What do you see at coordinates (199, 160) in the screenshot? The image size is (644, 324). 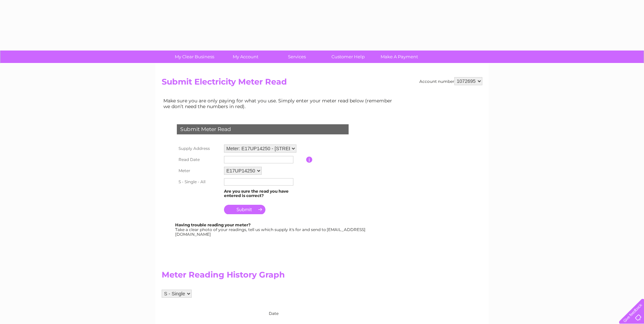 I see `th: Read Date` at bounding box center [199, 160].